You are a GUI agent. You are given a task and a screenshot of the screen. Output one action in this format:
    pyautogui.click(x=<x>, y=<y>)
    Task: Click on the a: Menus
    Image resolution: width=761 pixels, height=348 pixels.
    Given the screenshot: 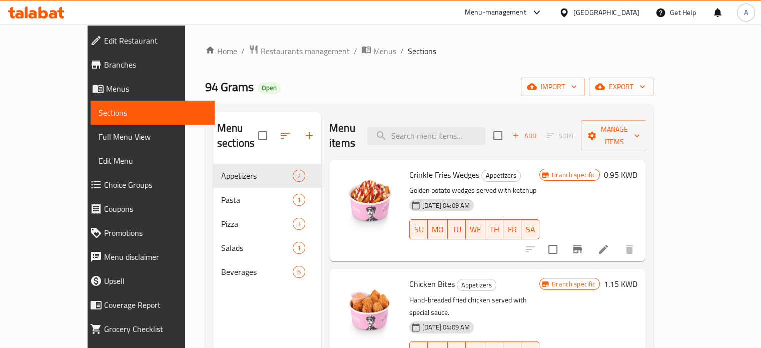 What is the action you would take?
    pyautogui.click(x=379, y=51)
    